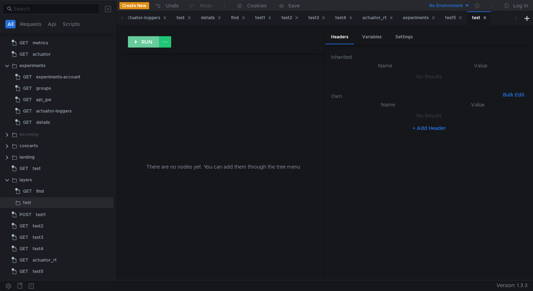  What do you see at coordinates (404, 37) in the screenshot?
I see `div: Settings` at bounding box center [404, 37].